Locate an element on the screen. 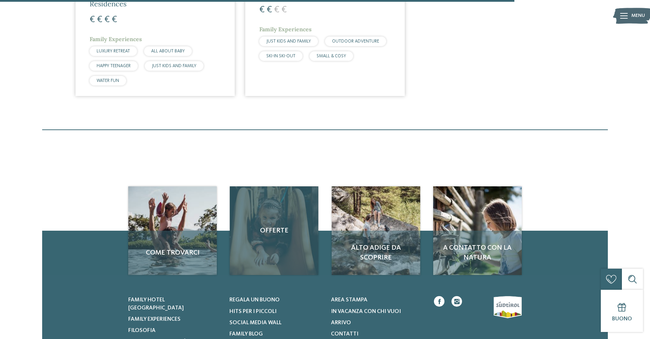  a: Cercate un hotel per famiglie? Qui troverete solo i migliori! Alto Adige da scoprire is located at coordinates (376, 231).